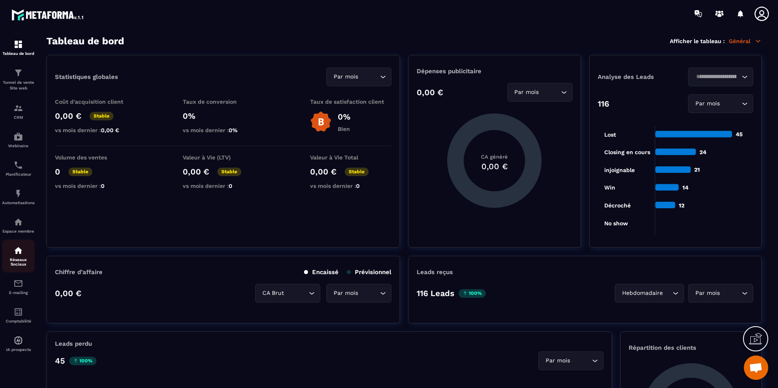 This screenshot has width=778, height=388. Describe the element at coordinates (18, 48) in the screenshot. I see `a: formationformationTableau de bord` at that location.